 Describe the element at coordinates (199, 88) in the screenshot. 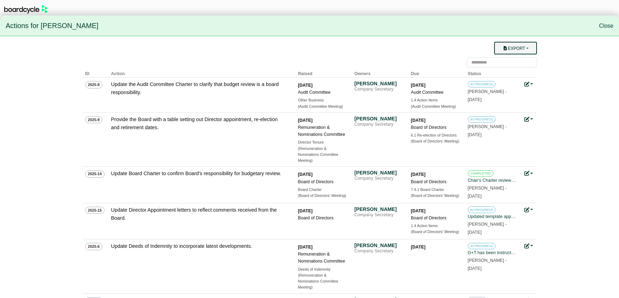

I see `div: Update the Audit Committee Charter to clarify that budget review is a board responsibility.` at that location.